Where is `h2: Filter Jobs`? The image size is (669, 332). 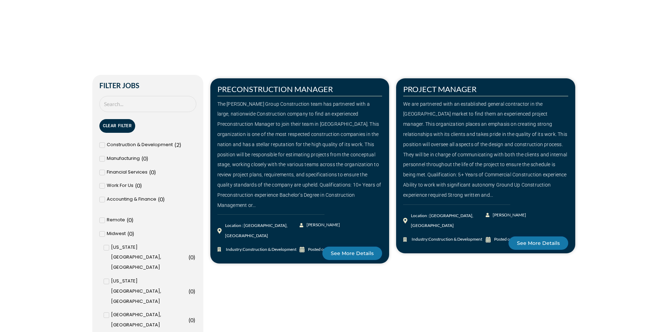
h2: Filter Jobs is located at coordinates (148, 85).